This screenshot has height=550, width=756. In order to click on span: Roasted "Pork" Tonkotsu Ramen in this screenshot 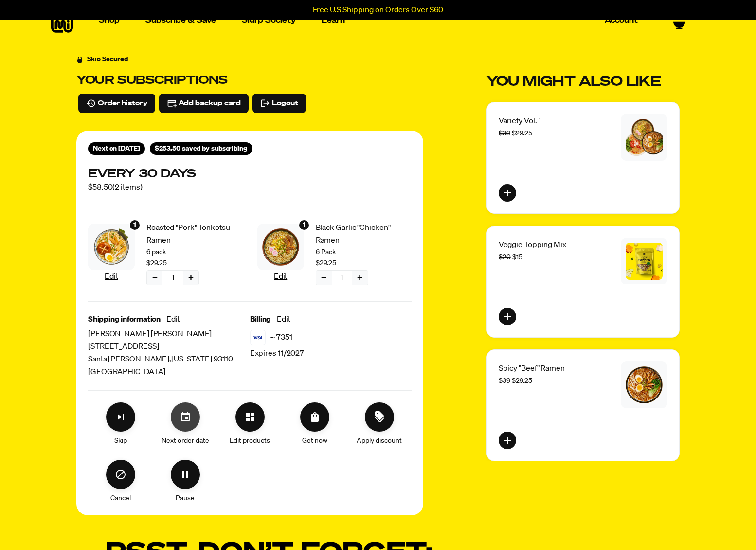, I will do `click(195, 234)`.